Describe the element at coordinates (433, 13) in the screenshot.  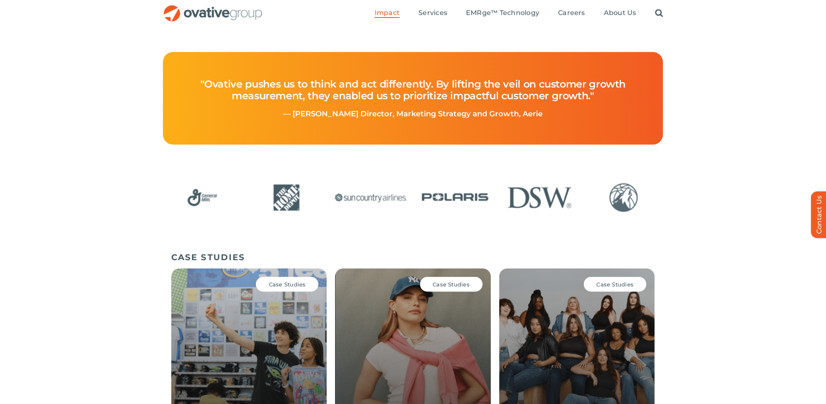
I see `a: Services` at that location.